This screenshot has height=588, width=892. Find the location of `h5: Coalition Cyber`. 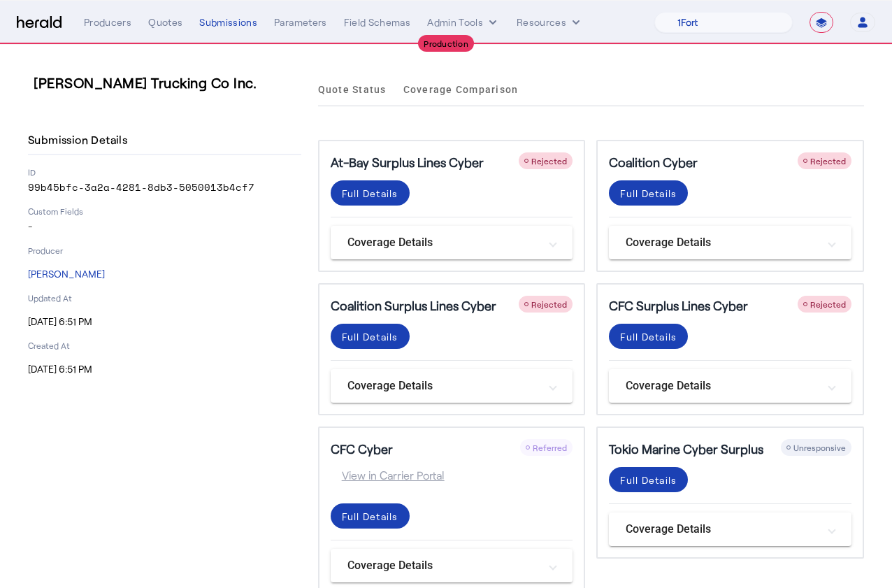

h5: Coalition Cyber is located at coordinates (653, 162).